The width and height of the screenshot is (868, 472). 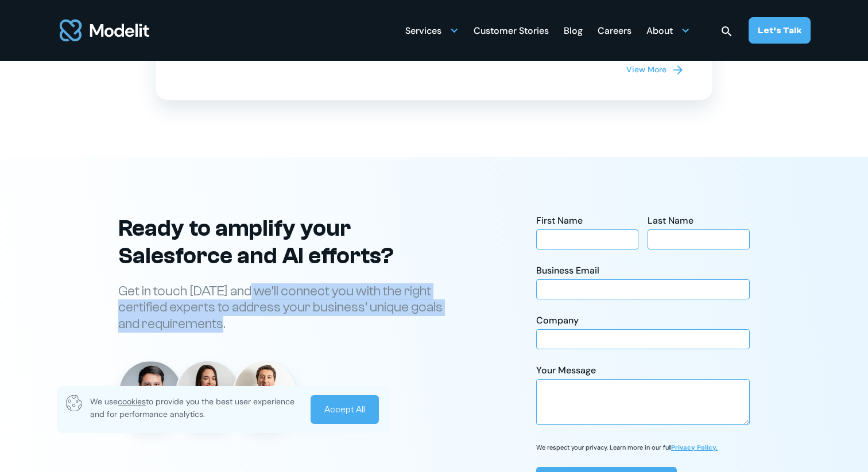 What do you see at coordinates (779, 31) in the screenshot?
I see `a: Let’s Talk` at bounding box center [779, 31].